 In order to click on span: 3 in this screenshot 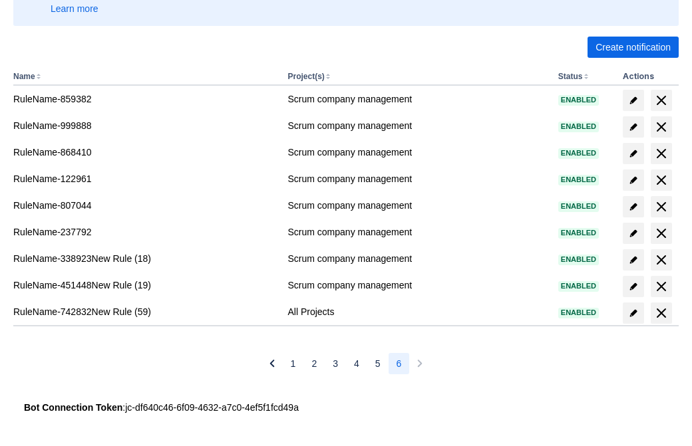, I will do `click(335, 364)`.